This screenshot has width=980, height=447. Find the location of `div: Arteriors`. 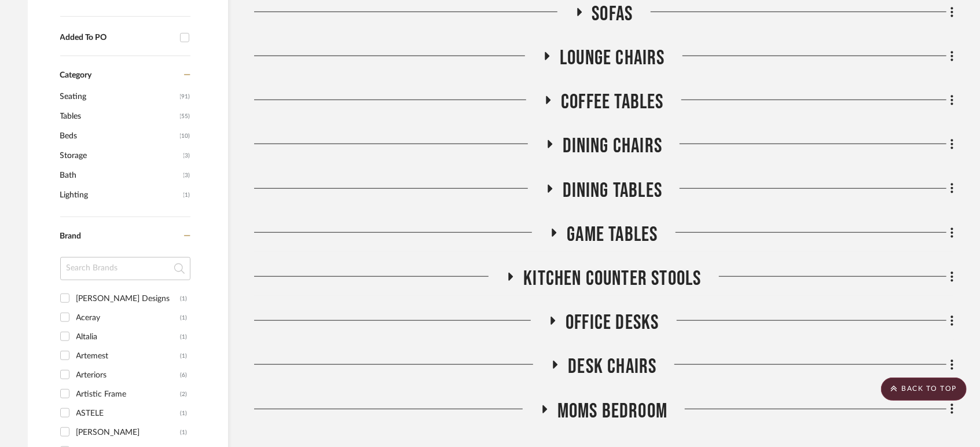

div: Arteriors is located at coordinates (129, 375).